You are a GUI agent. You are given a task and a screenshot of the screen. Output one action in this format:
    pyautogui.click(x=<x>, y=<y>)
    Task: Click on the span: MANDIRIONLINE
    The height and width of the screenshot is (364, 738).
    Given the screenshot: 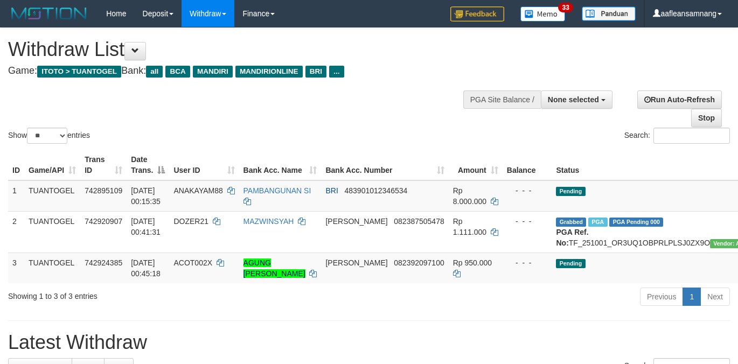 What is the action you would take?
    pyautogui.click(x=269, y=72)
    